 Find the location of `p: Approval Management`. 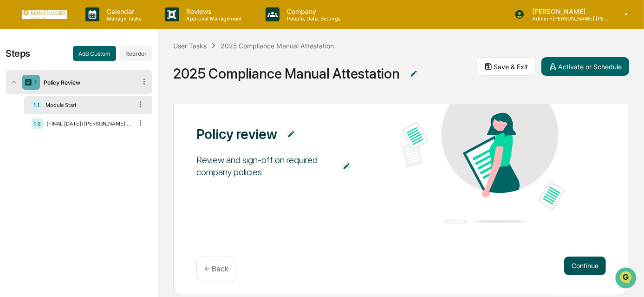

p: Approval Management is located at coordinates (213, 19).